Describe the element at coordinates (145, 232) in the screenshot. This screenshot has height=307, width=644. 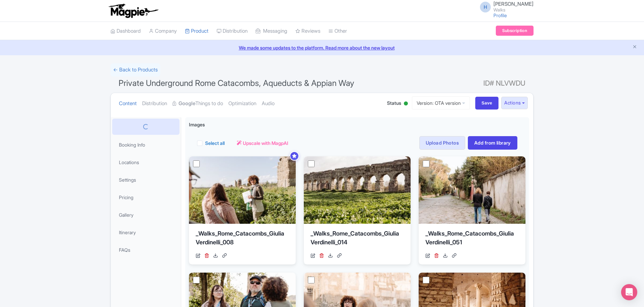
I see `a: Itinerary` at that location.